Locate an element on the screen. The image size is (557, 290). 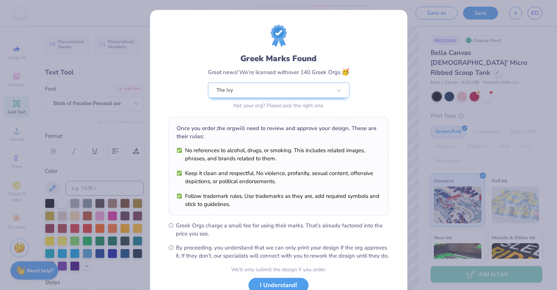
li: No references to alcohol, drugs, or smoking. This includes related images, phrases, and brands re... is located at coordinates (279, 155).